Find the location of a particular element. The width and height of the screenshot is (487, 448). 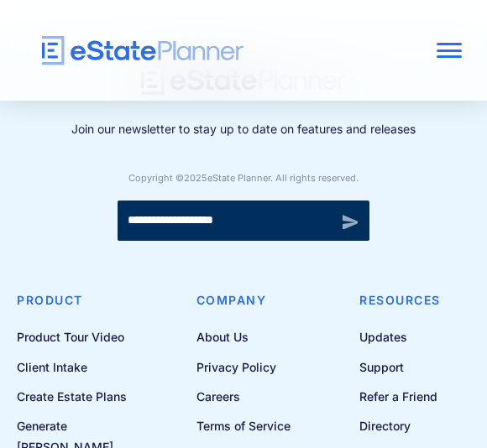

a: Careers is located at coordinates (243, 396).